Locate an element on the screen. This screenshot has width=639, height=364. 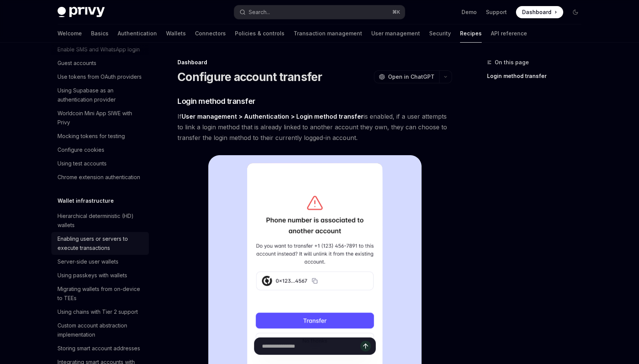
span: On this page is located at coordinates (512, 62).